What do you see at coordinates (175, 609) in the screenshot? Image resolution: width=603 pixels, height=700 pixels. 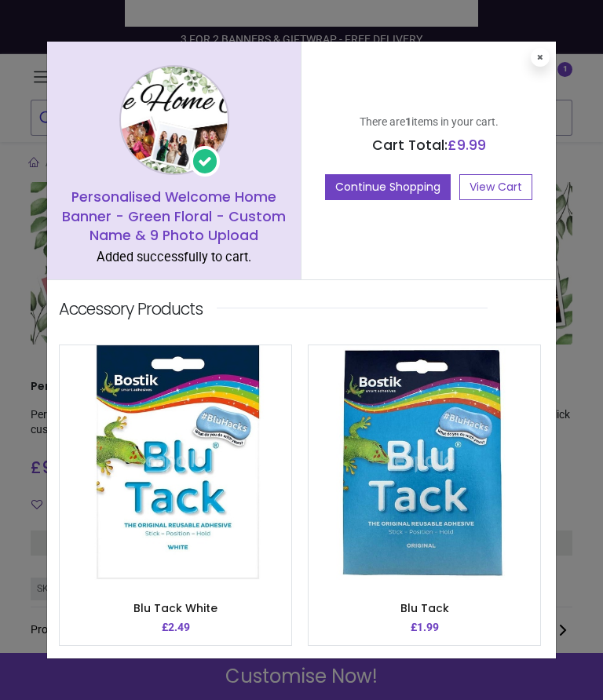 I see `a: Blu Tack White` at bounding box center [175, 609].